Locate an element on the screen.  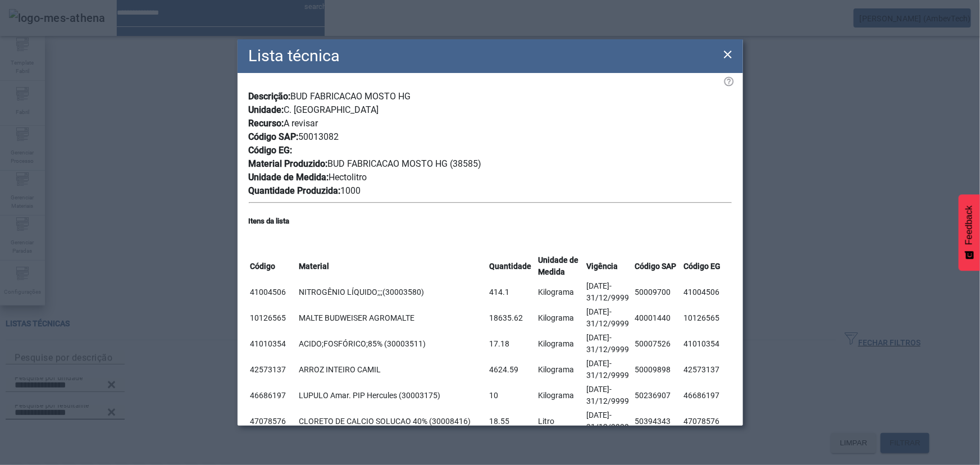
td: 50236907 is located at coordinates (658, 395).